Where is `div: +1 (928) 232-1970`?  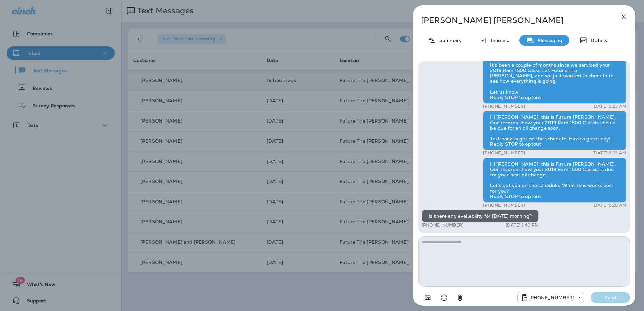 div: +1 (928) 232-1970 is located at coordinates (551, 298).